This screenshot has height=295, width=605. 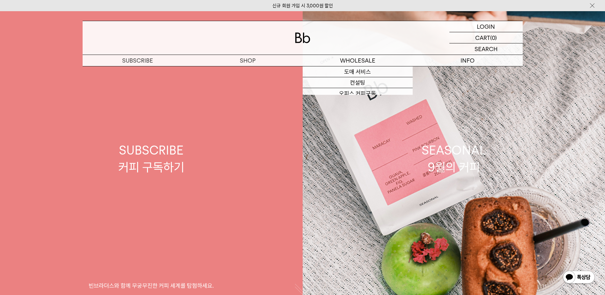 I want to click on p: LOGIN, so click(x=485, y=26).